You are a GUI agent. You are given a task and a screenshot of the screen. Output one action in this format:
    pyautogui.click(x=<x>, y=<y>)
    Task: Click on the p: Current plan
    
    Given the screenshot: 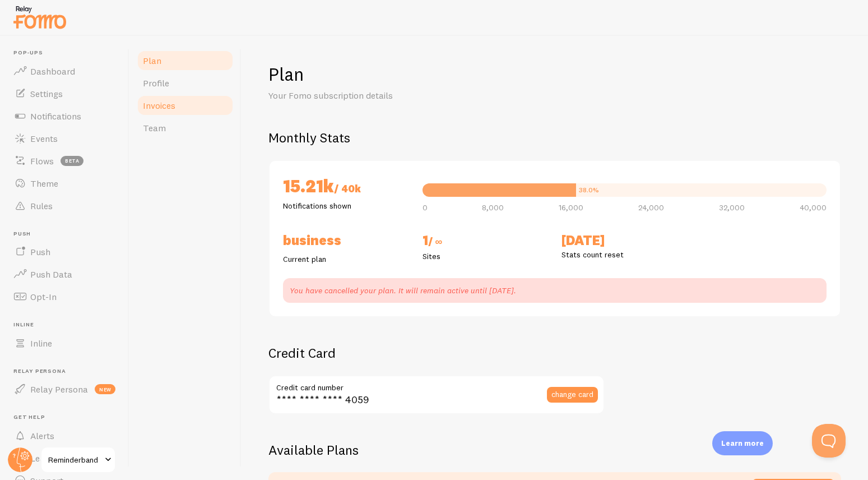 What is the action you would take?
    pyautogui.click(x=346, y=259)
    